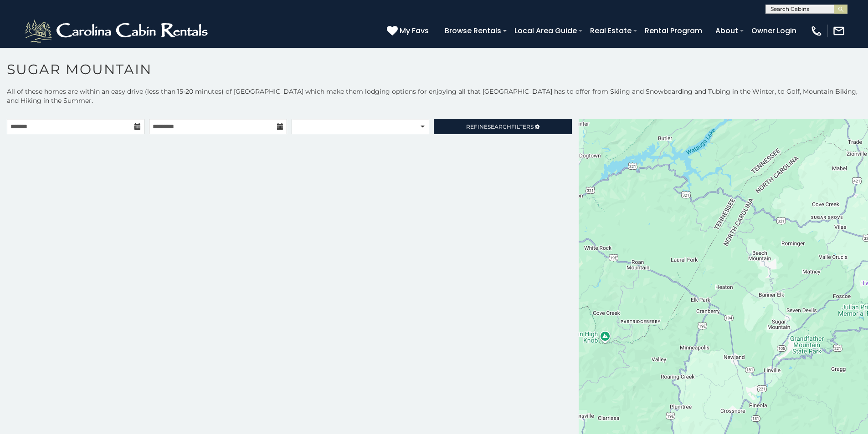 Image resolution: width=868 pixels, height=434 pixels. Describe the element at coordinates (838, 31) in the screenshot. I see `img: mail-regular-white.png` at that location.